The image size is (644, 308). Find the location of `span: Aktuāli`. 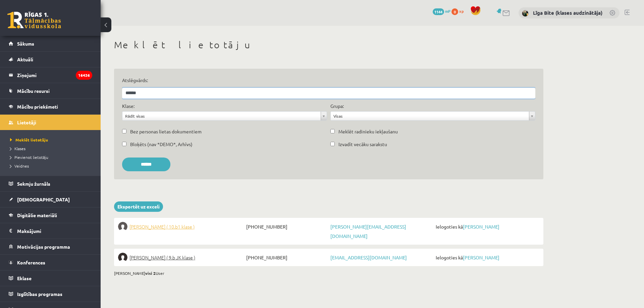

span: Aktuāli is located at coordinates (25, 59).